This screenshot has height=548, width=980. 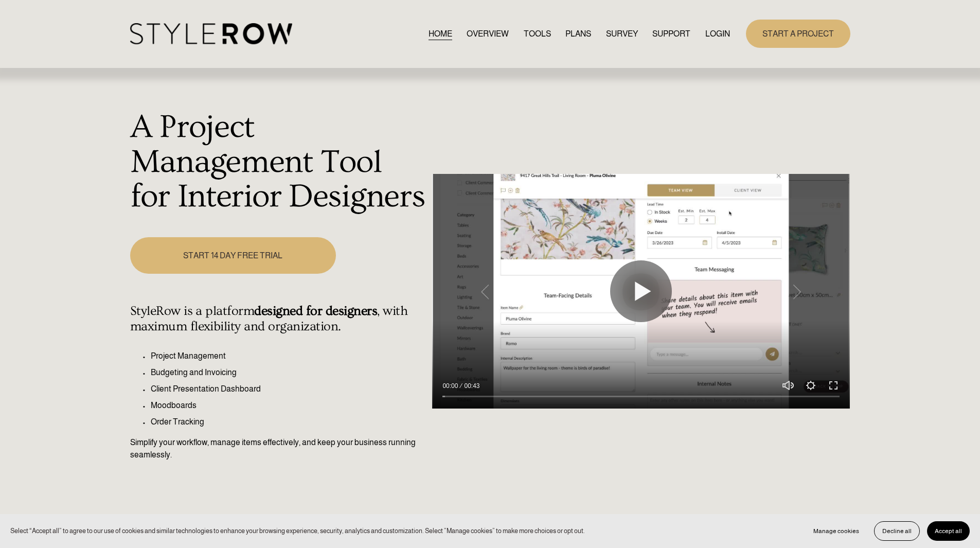 I want to click on button: Accept all, so click(x=949, y=531).